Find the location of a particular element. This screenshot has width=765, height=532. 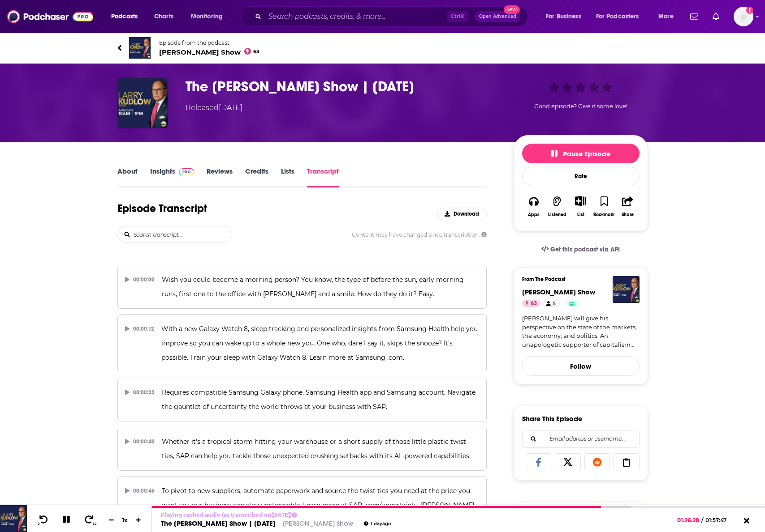

span: More is located at coordinates (666, 17).